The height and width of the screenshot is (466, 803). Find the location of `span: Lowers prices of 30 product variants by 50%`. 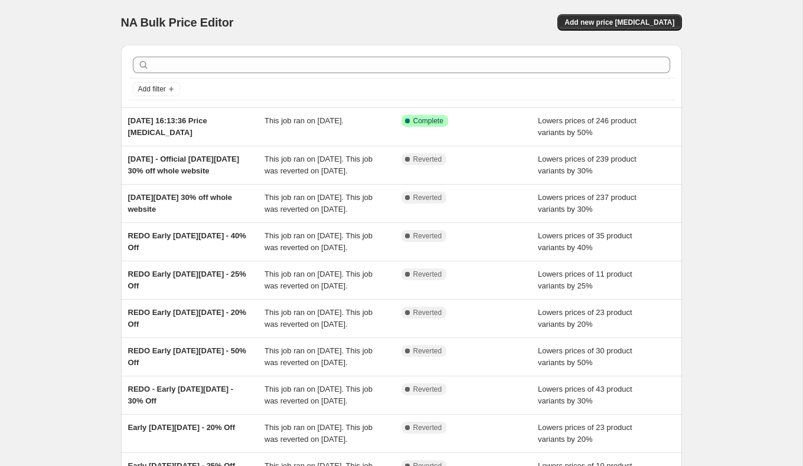

span: Lowers prices of 30 product variants by 50% is located at coordinates (585, 357).